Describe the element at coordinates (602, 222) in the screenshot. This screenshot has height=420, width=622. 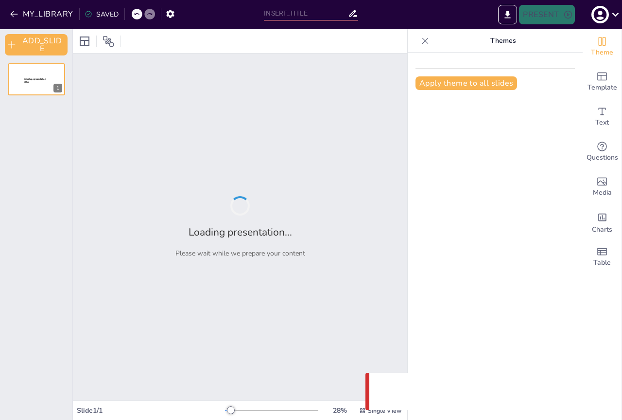
I see `div: Add charts and graphs` at that location.